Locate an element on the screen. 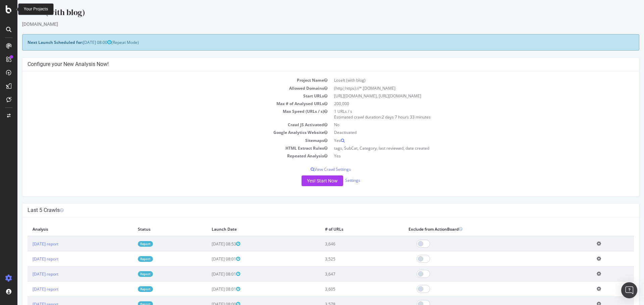 Image resolution: width=644 pixels, height=305 pixels. td: tags, SubCat, Category, last reviewed, date created is located at coordinates (465, 148).